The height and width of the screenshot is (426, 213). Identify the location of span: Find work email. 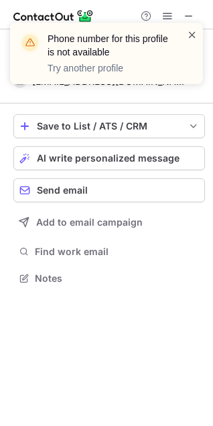
(117, 252).